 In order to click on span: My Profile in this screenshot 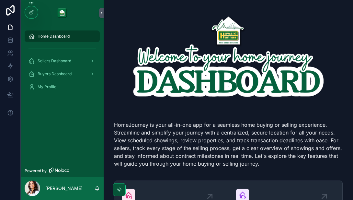, I will do `click(47, 87)`.